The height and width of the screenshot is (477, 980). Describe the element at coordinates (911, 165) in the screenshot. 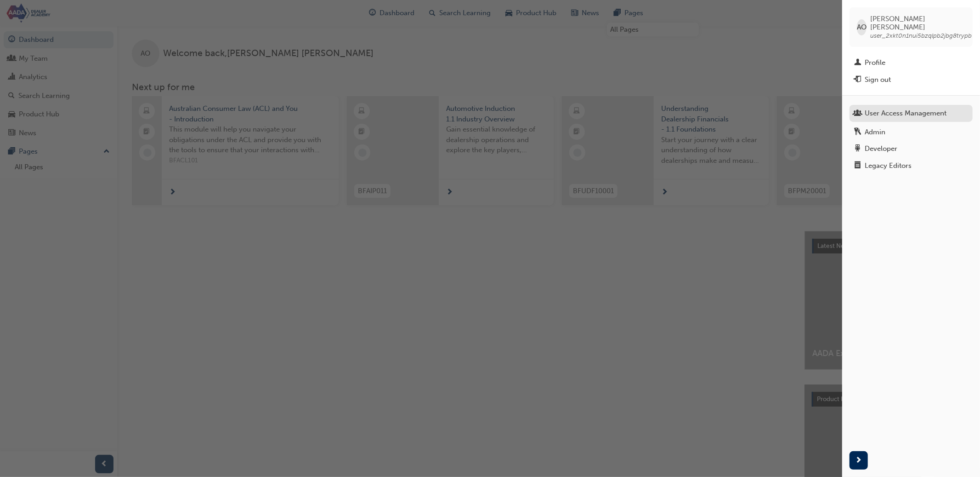

I see `a: Legacy Editors` at that location.